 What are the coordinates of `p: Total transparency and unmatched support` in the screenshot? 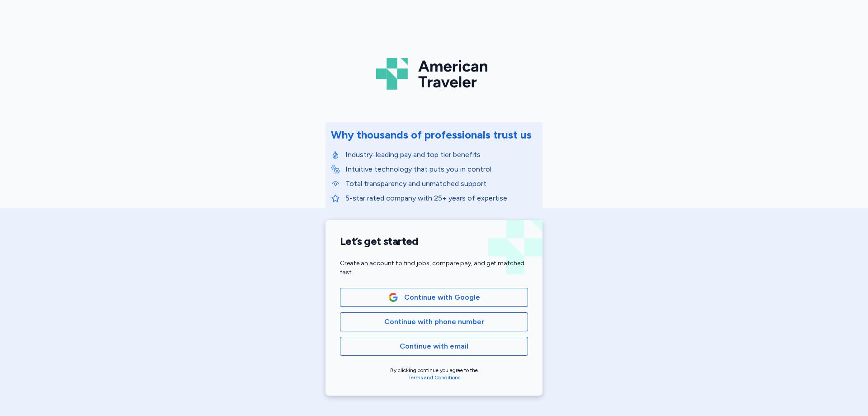 It's located at (441, 184).